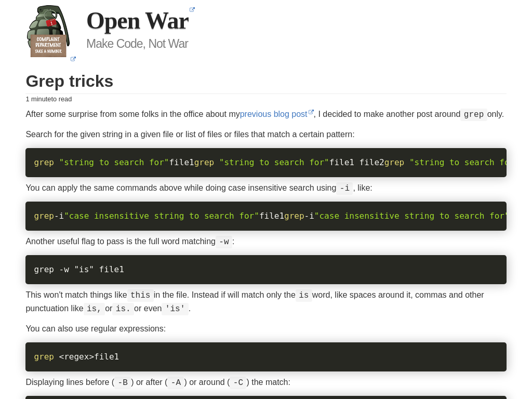  I want to click on code: -w, so click(223, 242).